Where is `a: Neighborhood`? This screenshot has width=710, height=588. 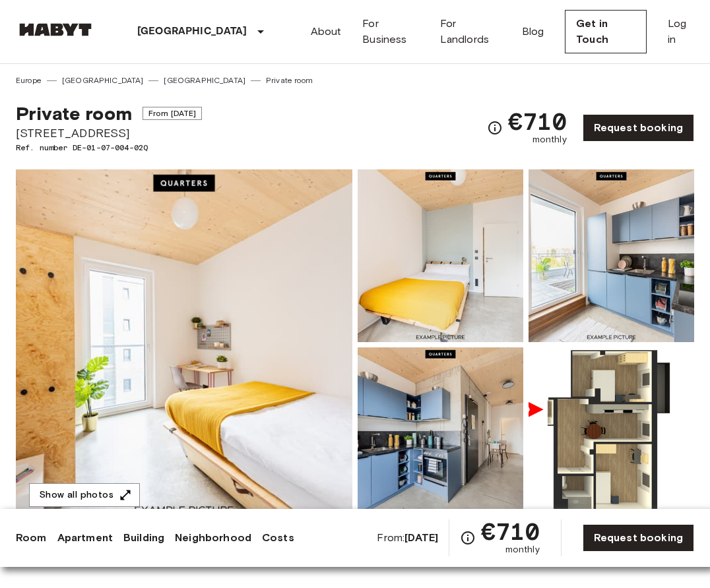 a: Neighborhood is located at coordinates (213, 538).